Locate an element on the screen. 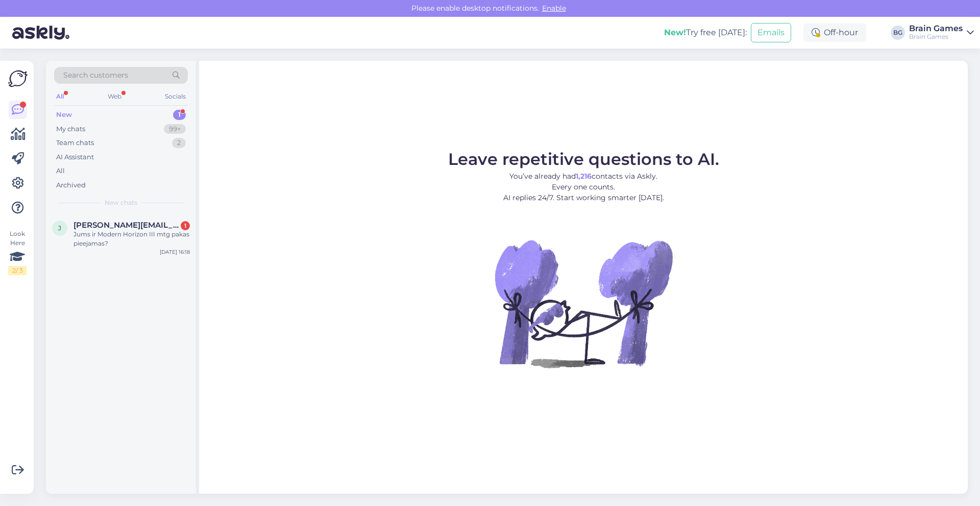 This screenshot has width=980, height=506. div: Look Here is located at coordinates (18, 252).